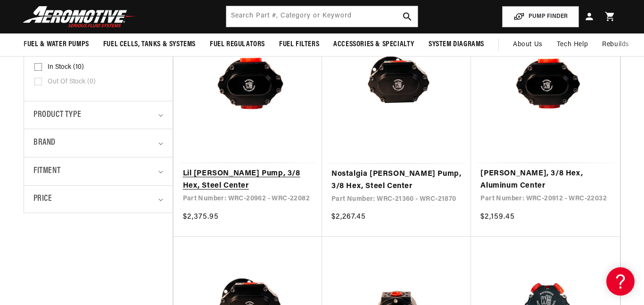 The height and width of the screenshot is (305, 644). What do you see at coordinates (56, 44) in the screenshot?
I see `summary: Fuel & Water Pumps` at bounding box center [56, 44].